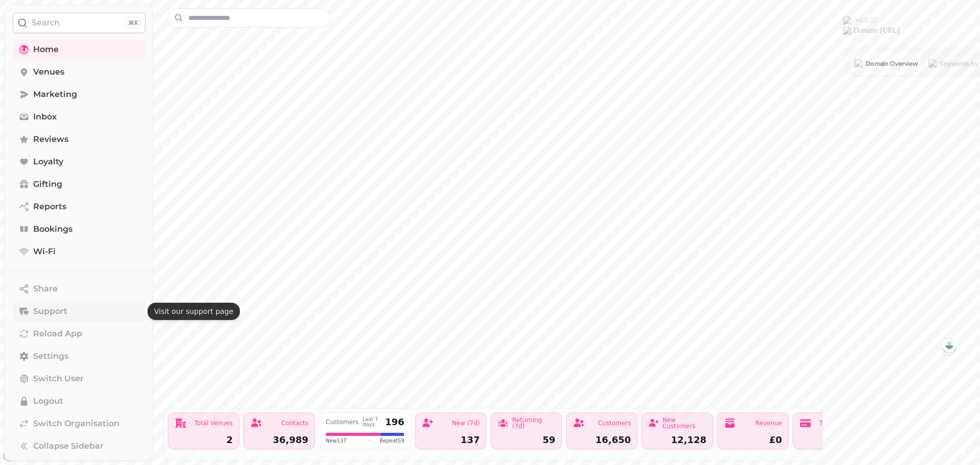  Describe the element at coordinates (47, 184) in the screenshot. I see `span: Gifting` at that location.